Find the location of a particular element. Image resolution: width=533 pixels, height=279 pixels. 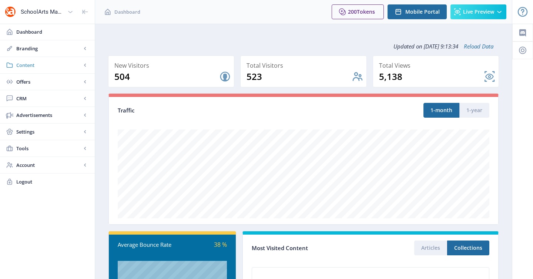

div: Most Visited Content is located at coordinates (311, 248).